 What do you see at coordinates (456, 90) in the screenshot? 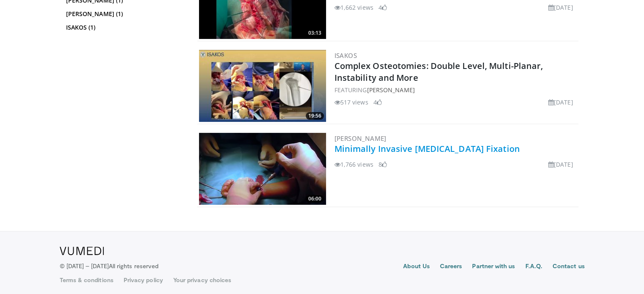
I see `div: FEATURING` at bounding box center [456, 90].